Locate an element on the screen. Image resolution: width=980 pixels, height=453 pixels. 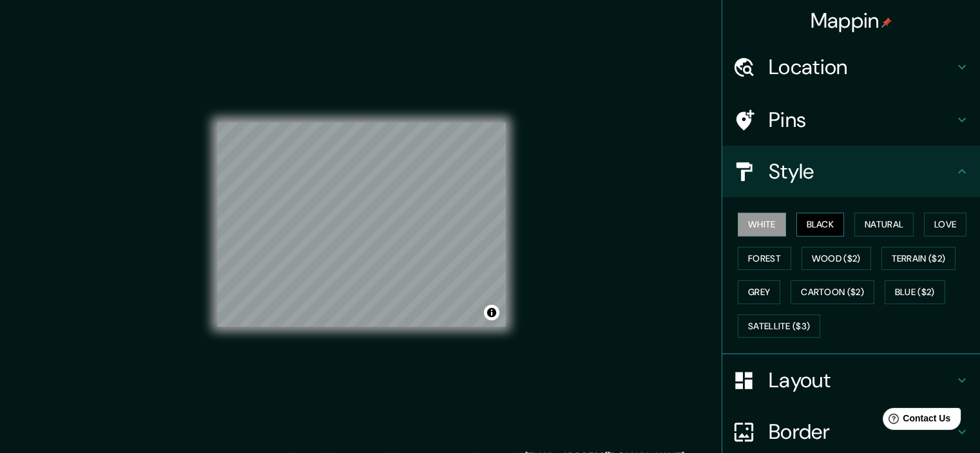
button: Love is located at coordinates (945, 224).